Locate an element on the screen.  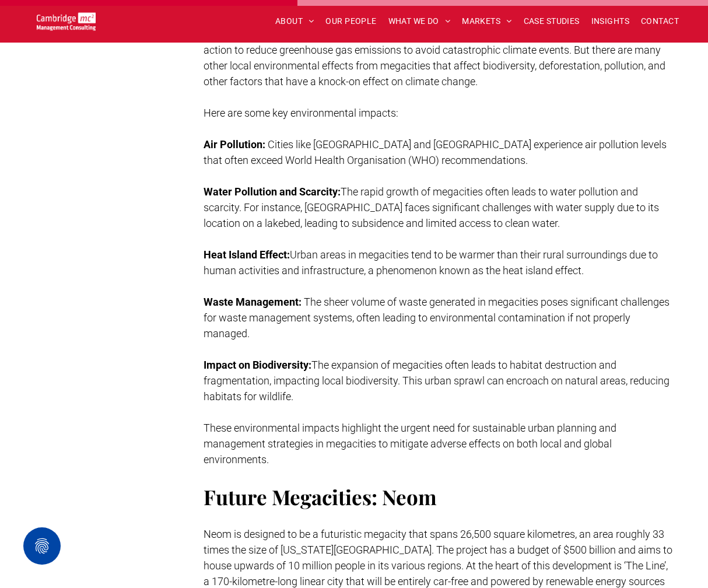
a: Your Business Transformed | Cambridge Management Consulting is located at coordinates (66, 19).